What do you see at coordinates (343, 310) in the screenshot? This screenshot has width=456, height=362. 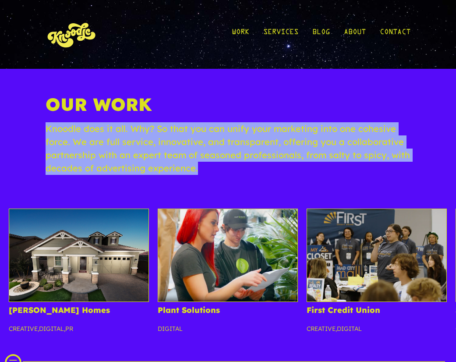 I see `a: First Credit Union` at bounding box center [343, 310].